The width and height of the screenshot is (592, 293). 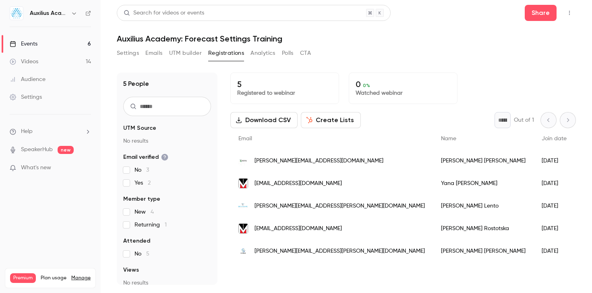 I want to click on span: Views, so click(x=131, y=270).